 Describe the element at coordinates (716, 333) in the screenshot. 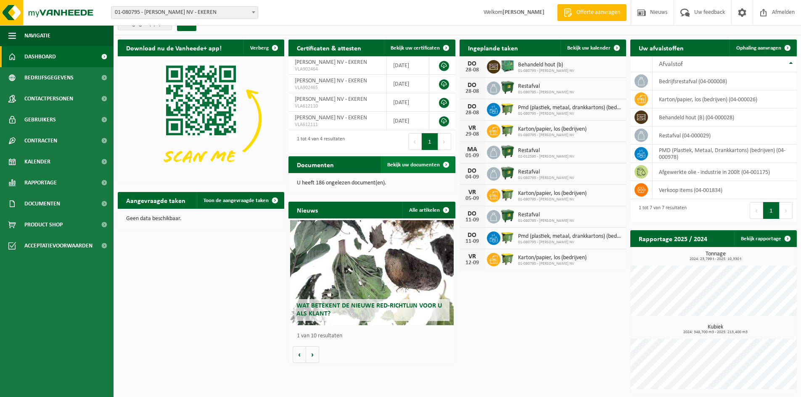

I see `span: 2024: 348,700 m3 - 2025: 213,400 m3` at that location.